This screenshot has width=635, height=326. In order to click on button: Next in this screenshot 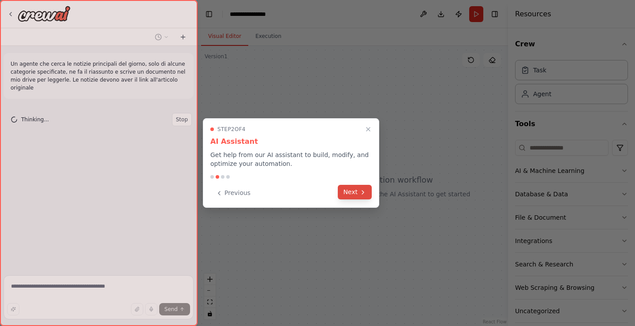, I will do `click(355, 192)`.